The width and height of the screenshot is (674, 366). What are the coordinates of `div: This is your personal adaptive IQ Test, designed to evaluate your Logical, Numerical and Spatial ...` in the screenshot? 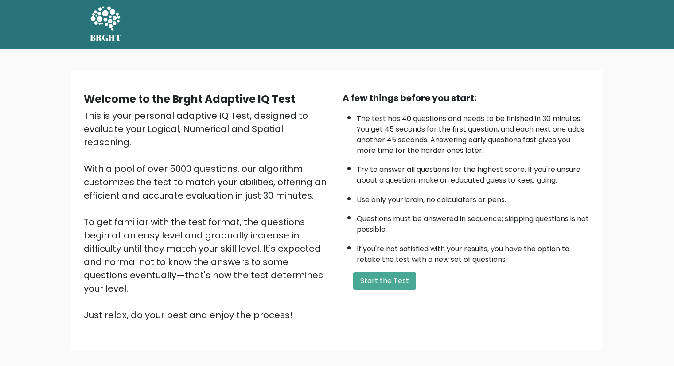 It's located at (208, 215).